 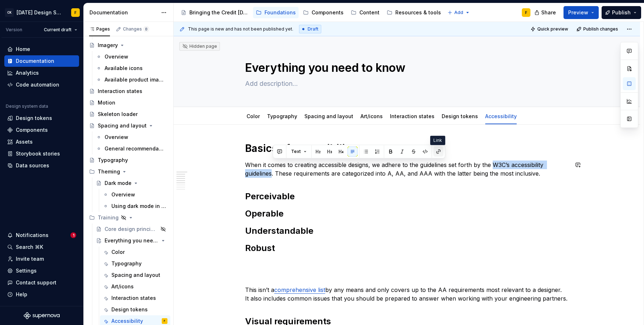 I want to click on span: Preview, so click(x=578, y=13).